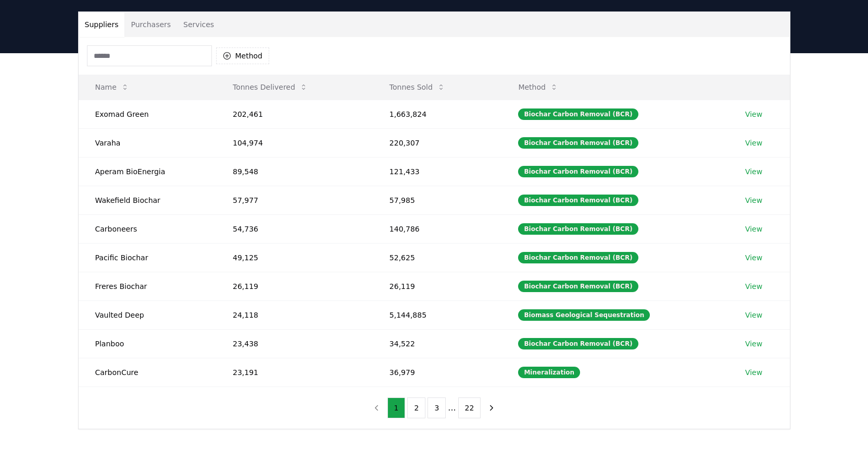 The width and height of the screenshot is (868, 471). I want to click on td: 1,663,824, so click(437, 114).